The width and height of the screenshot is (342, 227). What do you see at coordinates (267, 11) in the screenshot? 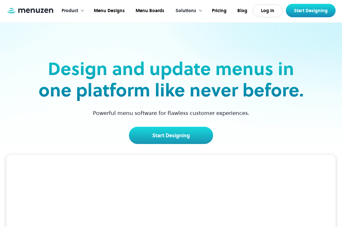
I see `a: Log In` at bounding box center [267, 11].